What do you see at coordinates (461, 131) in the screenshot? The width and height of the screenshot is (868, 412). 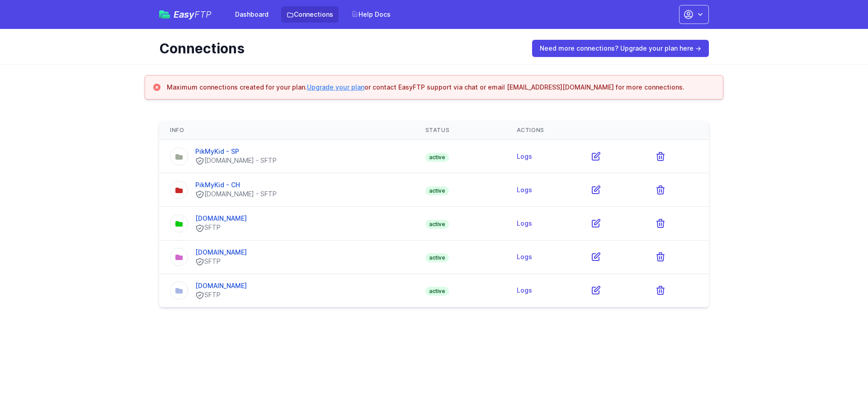 I see `th: Status` at bounding box center [461, 131].